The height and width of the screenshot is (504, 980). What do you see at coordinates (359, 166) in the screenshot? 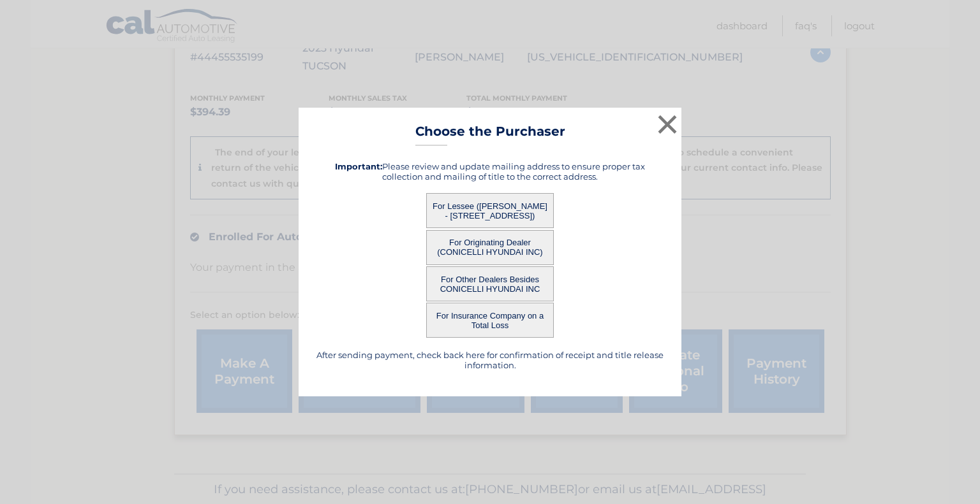
I see `strong: Important:` at bounding box center [359, 166].